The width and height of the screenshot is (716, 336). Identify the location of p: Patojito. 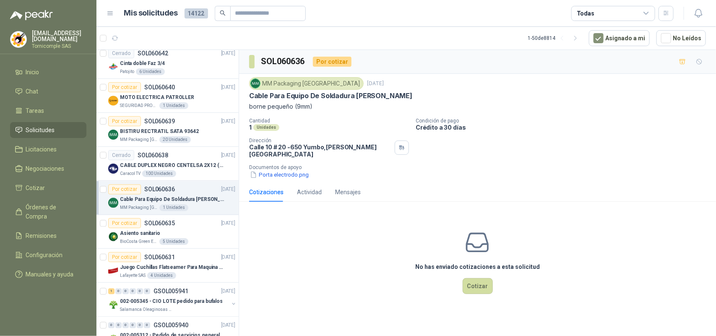
(127, 72).